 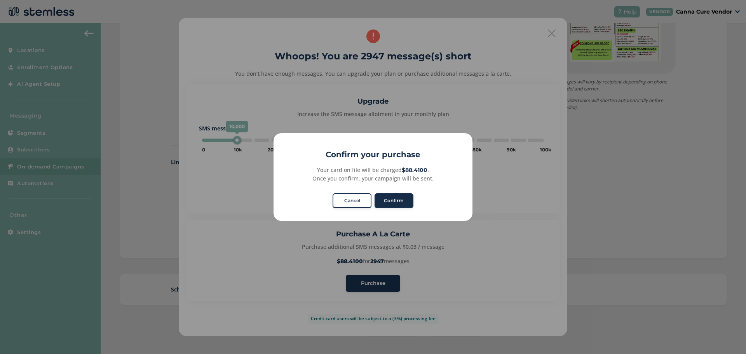 What do you see at coordinates (373, 155) in the screenshot?
I see `h2: Confirm your purchase` at bounding box center [373, 155].